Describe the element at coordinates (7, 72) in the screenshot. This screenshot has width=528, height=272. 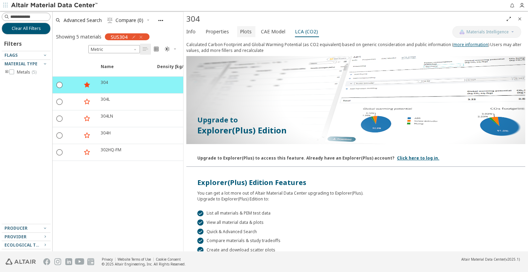
I see `i: toogle group` at that location.